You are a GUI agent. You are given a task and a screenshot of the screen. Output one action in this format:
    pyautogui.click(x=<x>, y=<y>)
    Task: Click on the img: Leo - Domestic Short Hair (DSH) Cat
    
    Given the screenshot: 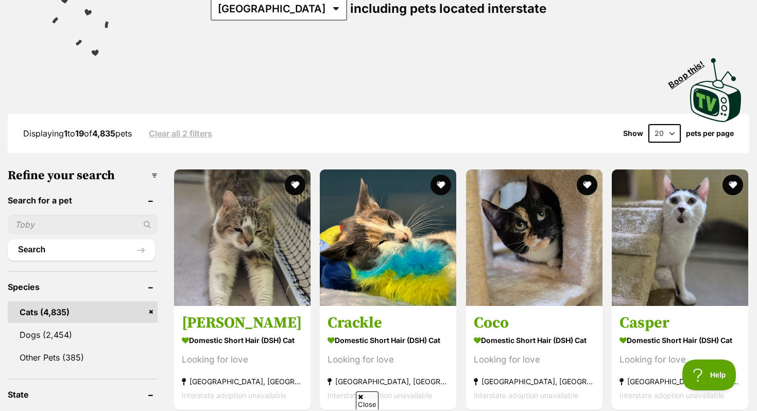 What is the action you would take?
    pyautogui.click(x=242, y=237)
    